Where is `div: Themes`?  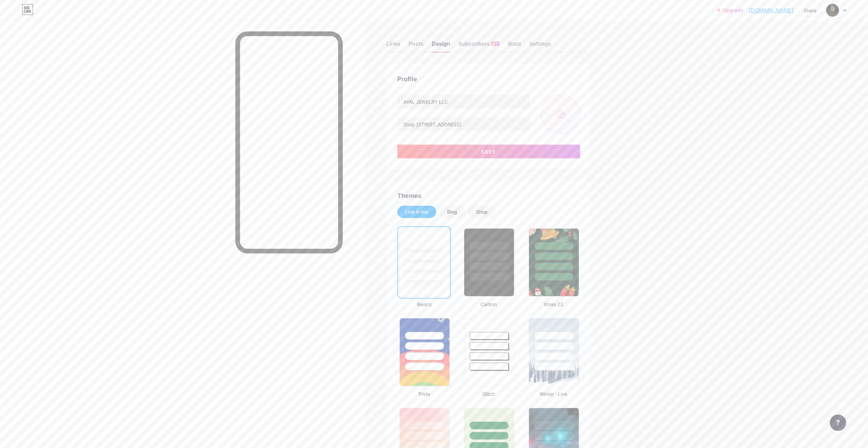 div: Themes is located at coordinates (489, 196).